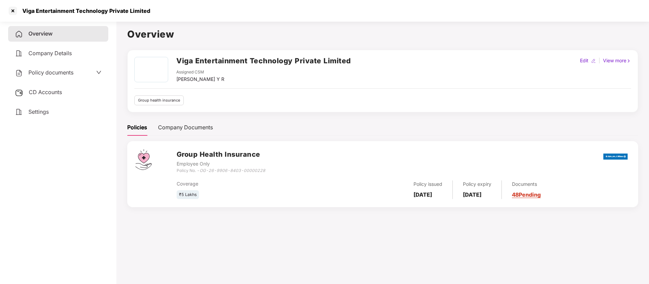 This screenshot has height=284, width=649. I want to click on div: Policies, so click(137, 127).